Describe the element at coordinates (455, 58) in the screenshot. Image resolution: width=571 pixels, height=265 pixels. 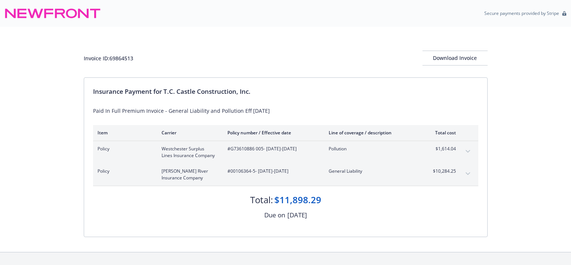
I see `div: Download Invoice` at that location.